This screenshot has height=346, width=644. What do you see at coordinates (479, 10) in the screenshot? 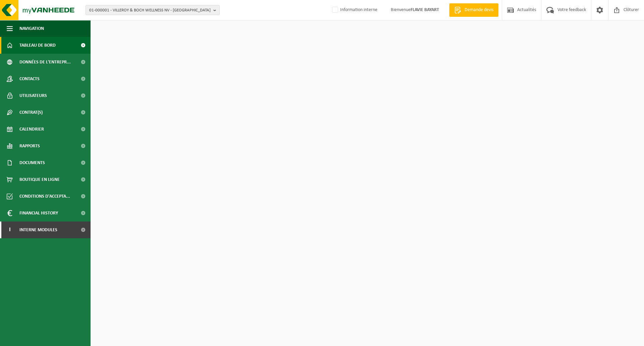
I see `span: Demande devis` at bounding box center [479, 10].